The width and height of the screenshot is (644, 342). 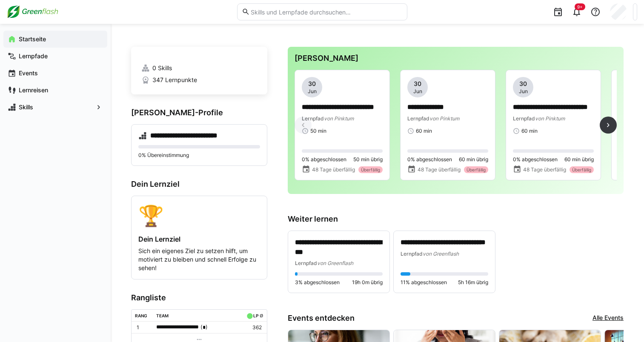 What do you see at coordinates (256, 316) in the screenshot?
I see `div: LP` at bounding box center [256, 316].